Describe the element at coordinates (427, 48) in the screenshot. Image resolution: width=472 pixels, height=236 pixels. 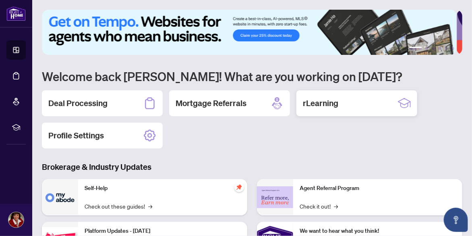
I see `button: 2` at that location.